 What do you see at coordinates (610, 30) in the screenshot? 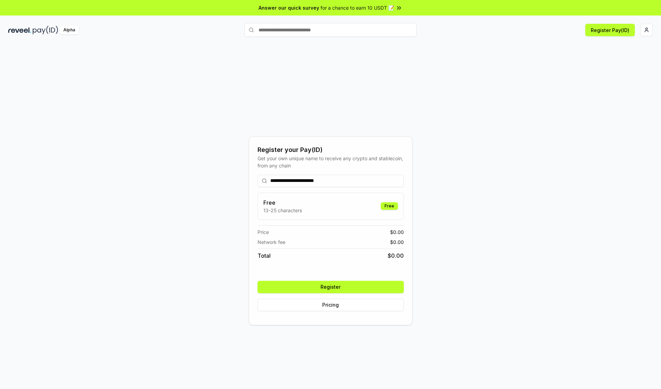
I see `button: Register Pay(ID)` at bounding box center [610, 30].